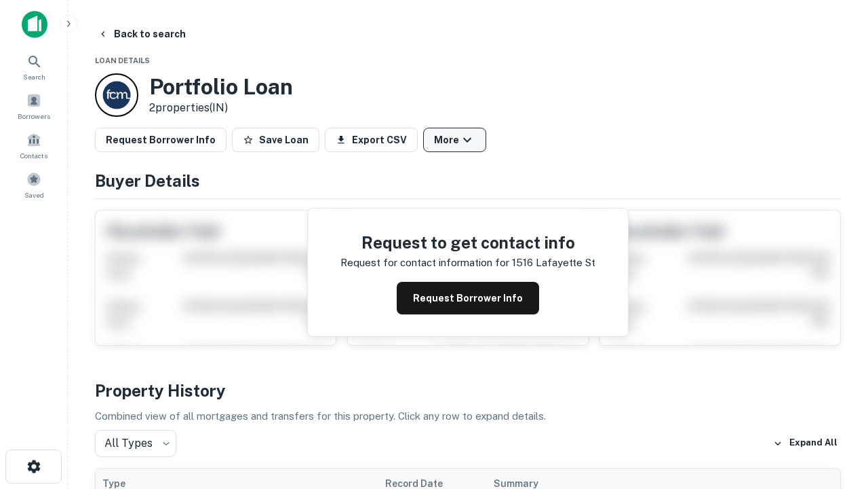 The image size is (868, 489). I want to click on p: Request for contact information for, so click(425, 263).